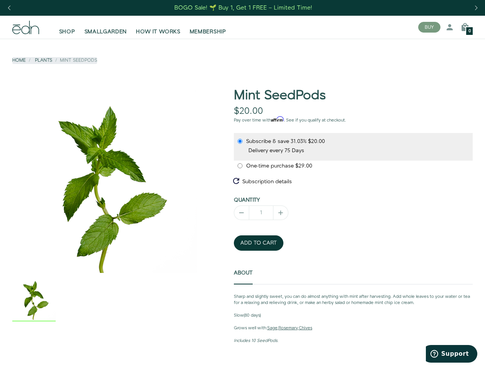 The image size is (485, 368). Describe the element at coordinates (106, 32) in the screenshot. I see `span: SMALLGARDEN` at that location.